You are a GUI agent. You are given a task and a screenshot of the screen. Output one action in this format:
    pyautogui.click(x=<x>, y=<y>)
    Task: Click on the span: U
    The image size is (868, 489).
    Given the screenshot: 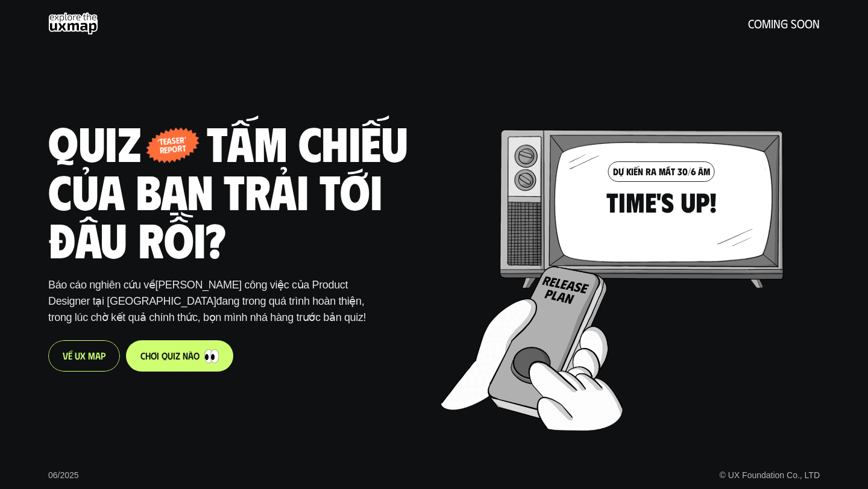 What is the action you would take?
    pyautogui.click(x=77, y=355)
    